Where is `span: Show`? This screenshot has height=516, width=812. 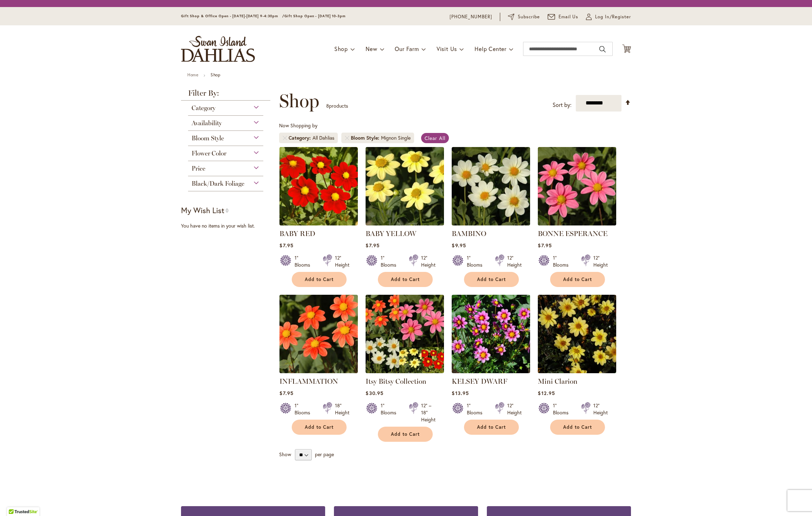 span: Show is located at coordinates (285, 454).